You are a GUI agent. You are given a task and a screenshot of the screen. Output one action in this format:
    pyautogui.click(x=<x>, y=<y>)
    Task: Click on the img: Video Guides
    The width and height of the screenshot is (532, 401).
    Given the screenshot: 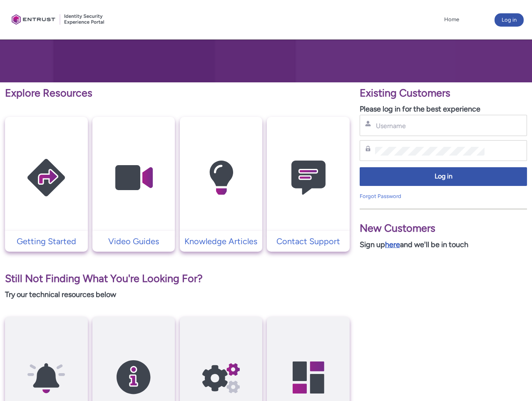 What is the action you would take?
    pyautogui.click(x=133, y=178)
    